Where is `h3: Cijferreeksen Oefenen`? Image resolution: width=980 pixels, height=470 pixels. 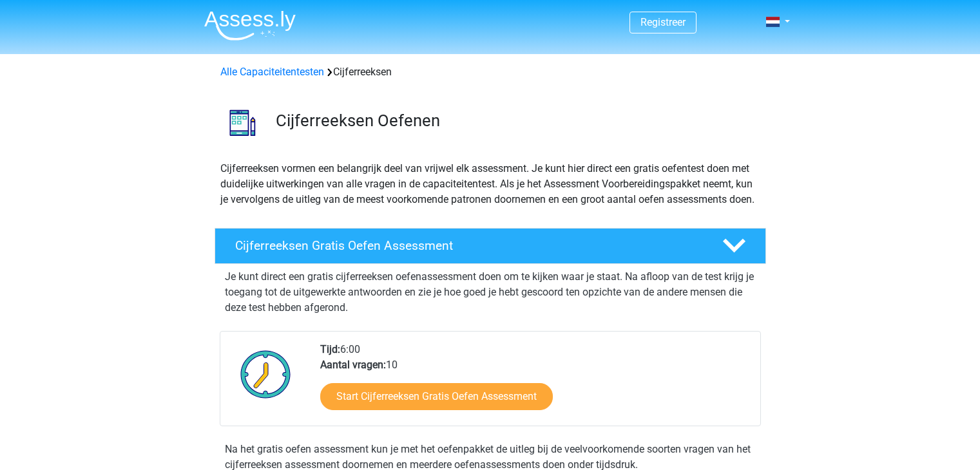
h3: Cijferreeksen Oefenen is located at coordinates (515, 120).